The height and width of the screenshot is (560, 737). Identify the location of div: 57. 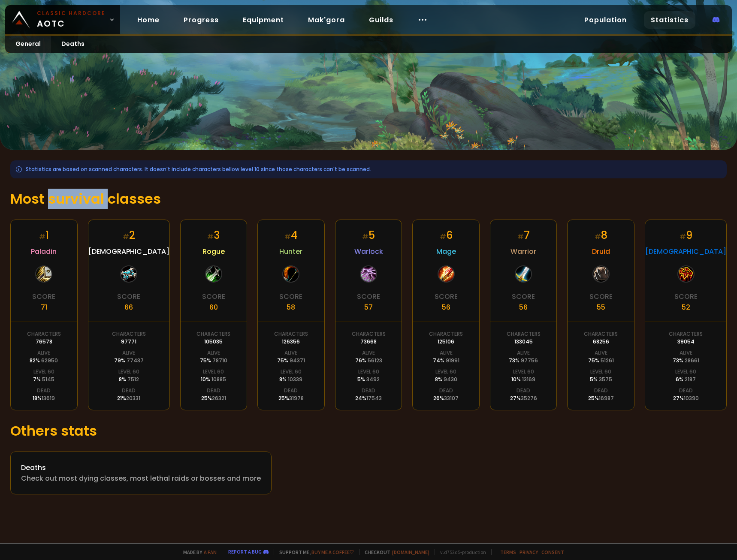
(369, 307).